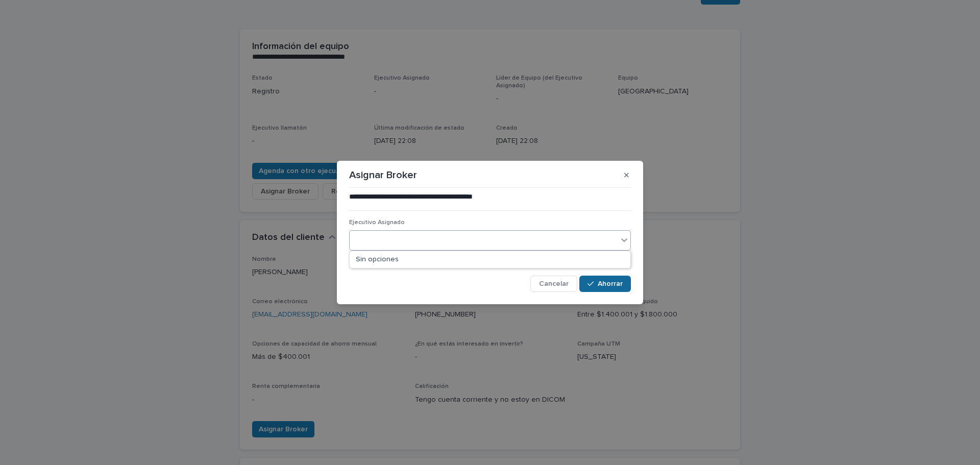  What do you see at coordinates (383, 175) in the screenshot?
I see `font: Asignar Broker` at bounding box center [383, 175].